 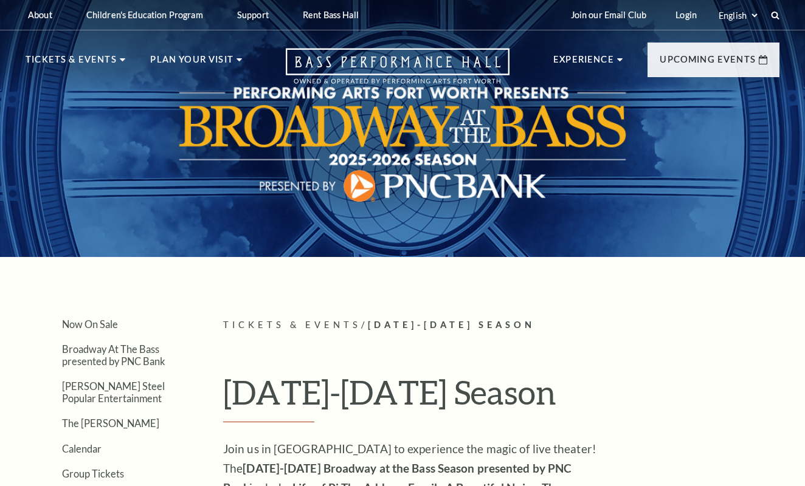 I want to click on a: Now On Sale, so click(x=90, y=324).